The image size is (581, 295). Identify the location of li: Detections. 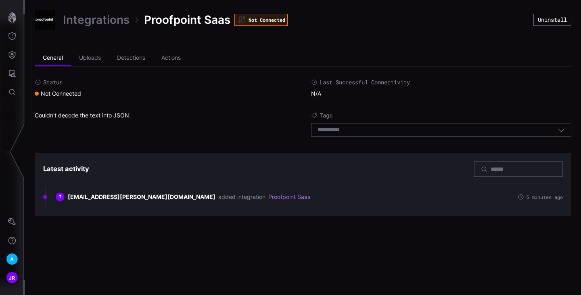
(131, 58).